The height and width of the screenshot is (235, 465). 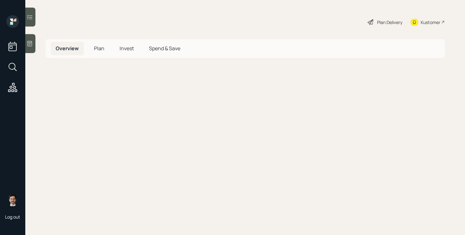 What do you see at coordinates (99, 48) in the screenshot?
I see `span: Plan` at bounding box center [99, 48].